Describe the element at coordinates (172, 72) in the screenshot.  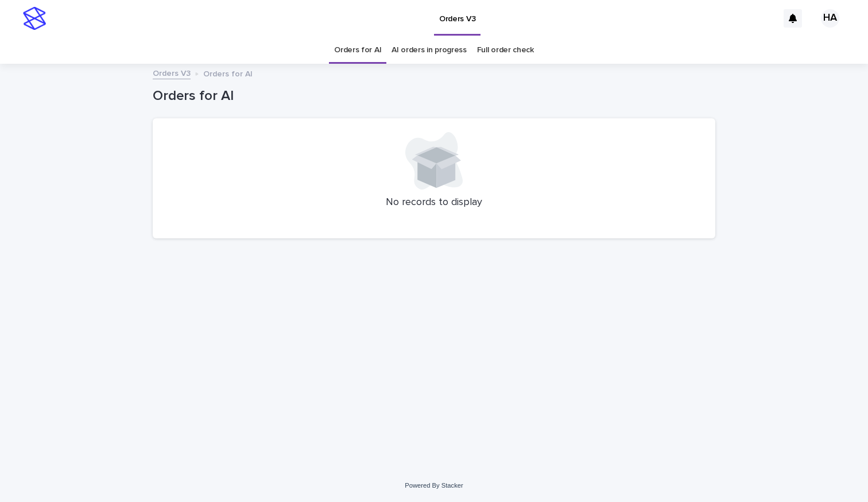
I see `a: Orders V3` at that location.